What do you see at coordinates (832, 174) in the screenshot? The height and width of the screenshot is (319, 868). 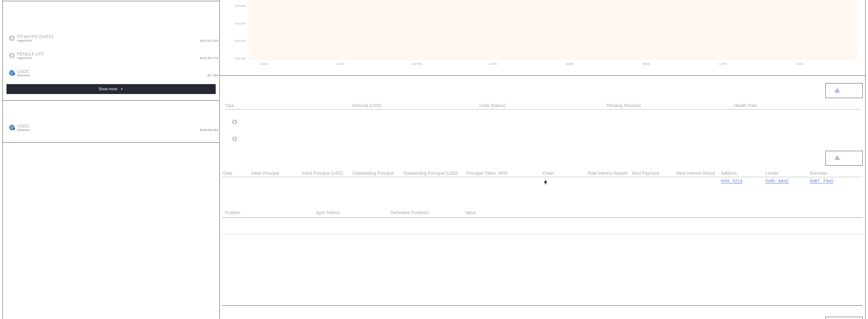 I see `div: Borrower` at bounding box center [832, 174].